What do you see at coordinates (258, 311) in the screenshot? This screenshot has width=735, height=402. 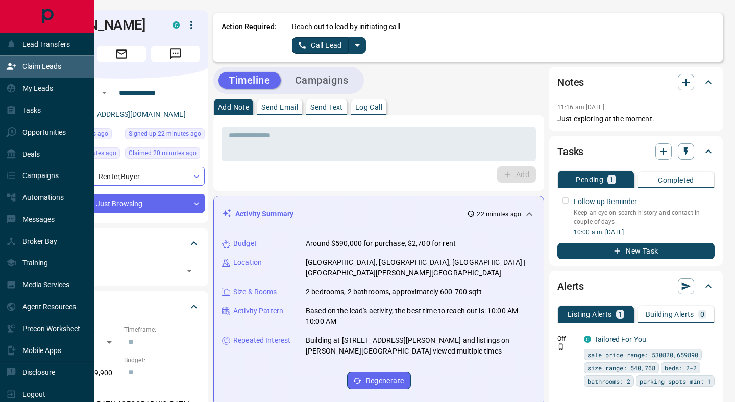 I see `p: Activity Pattern` at bounding box center [258, 311].